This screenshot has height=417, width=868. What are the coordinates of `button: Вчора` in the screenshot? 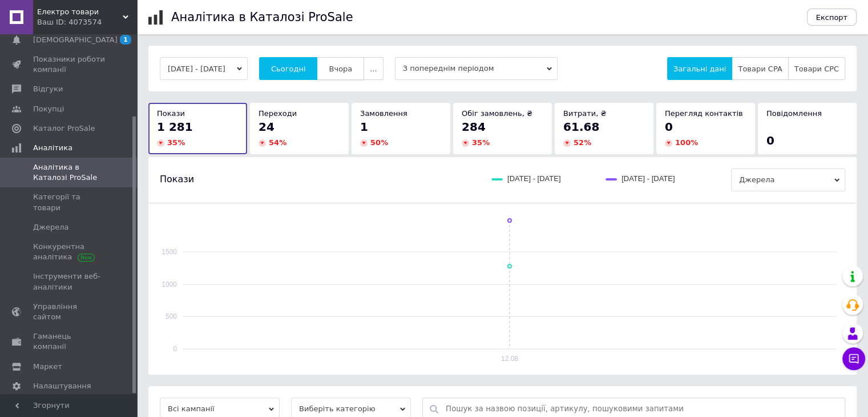 It's located at (340, 69).